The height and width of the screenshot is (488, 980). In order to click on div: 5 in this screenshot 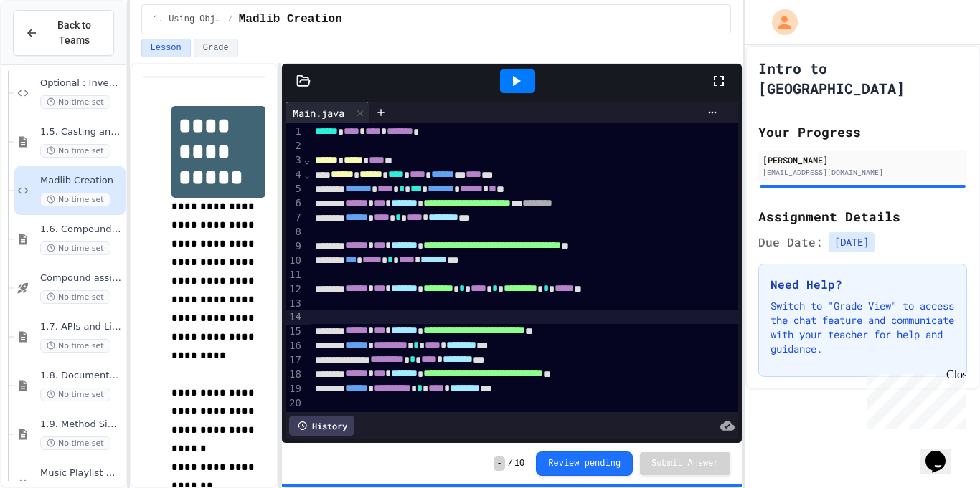, I will do `click(294, 189)`.